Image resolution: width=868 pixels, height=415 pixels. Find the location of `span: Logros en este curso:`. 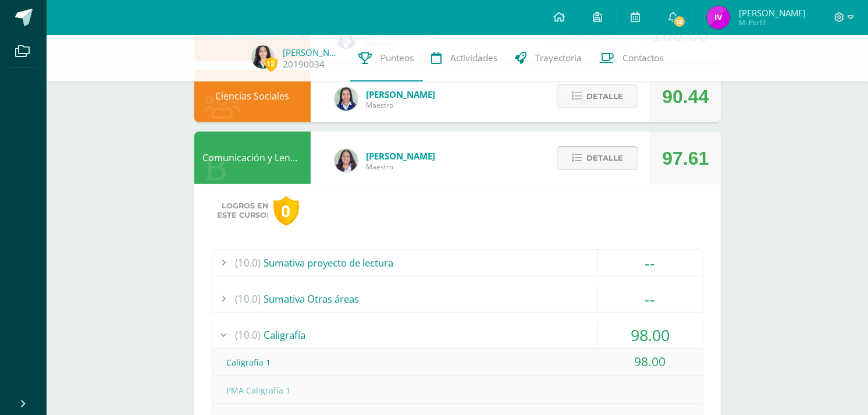

span: Logros en este curso: is located at coordinates (243, 211).